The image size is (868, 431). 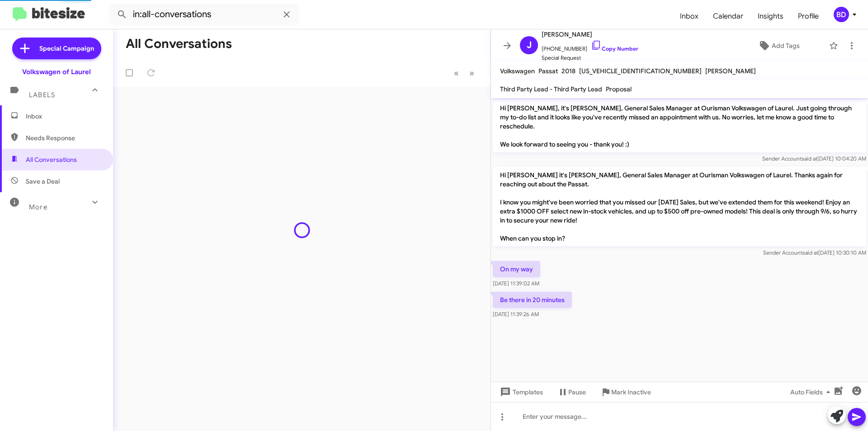 What do you see at coordinates (809, 16) in the screenshot?
I see `a: Profile` at bounding box center [809, 16].